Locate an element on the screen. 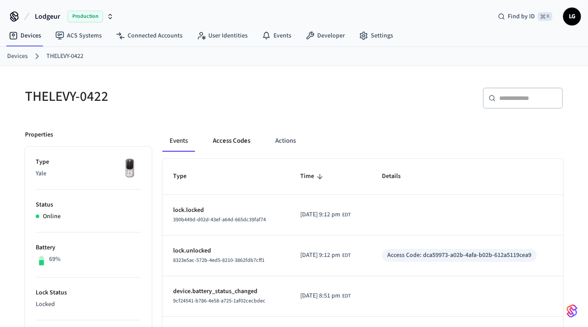 The height and width of the screenshot is (327, 588). button: Access Codes is located at coordinates (232, 141).